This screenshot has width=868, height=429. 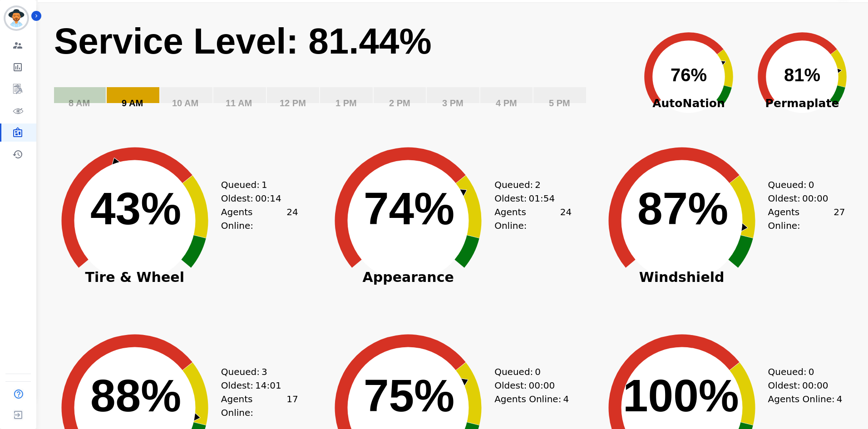 I want to click on text: 74%, so click(x=409, y=209).